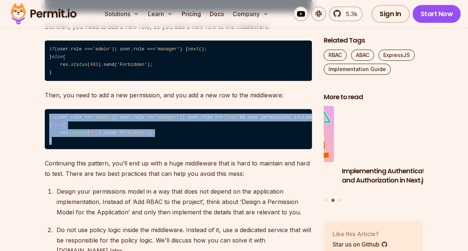  What do you see at coordinates (392, 175) in the screenshot?
I see `h3: Implementing Authentication and Authorization in Next.js` at bounding box center [392, 175].